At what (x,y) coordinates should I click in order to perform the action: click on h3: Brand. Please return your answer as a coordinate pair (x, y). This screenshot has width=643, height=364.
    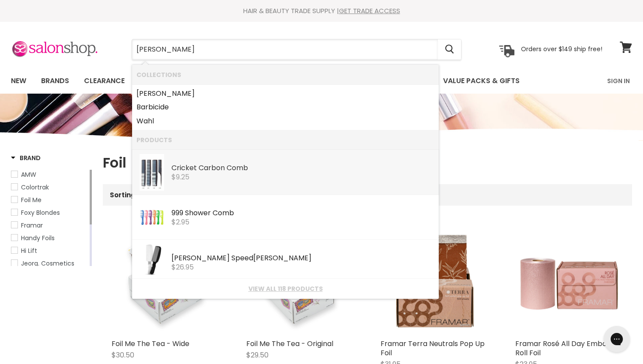
    Looking at the image, I should click on (26, 158).